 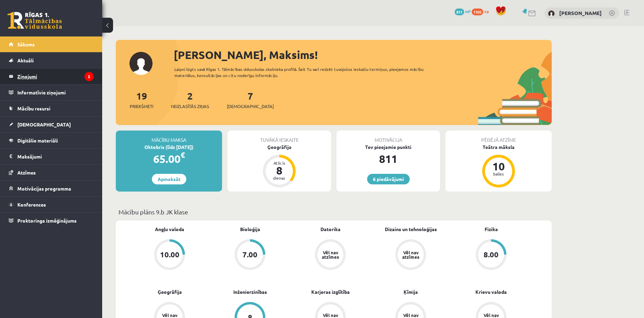 What do you see at coordinates (330, 229) in the screenshot?
I see `a: Datorika` at bounding box center [330, 229].